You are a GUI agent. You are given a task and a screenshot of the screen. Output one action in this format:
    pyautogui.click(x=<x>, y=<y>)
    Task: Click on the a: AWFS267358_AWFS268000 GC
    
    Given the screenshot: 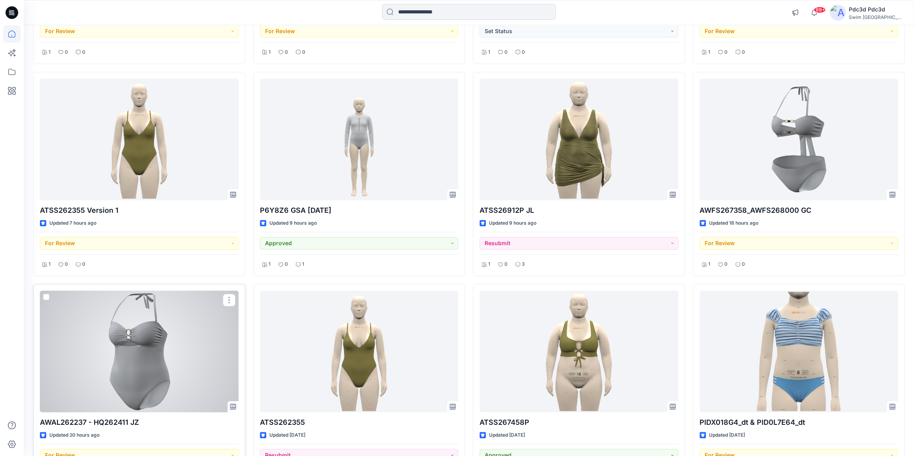 What is the action you would take?
    pyautogui.click(x=798, y=139)
    